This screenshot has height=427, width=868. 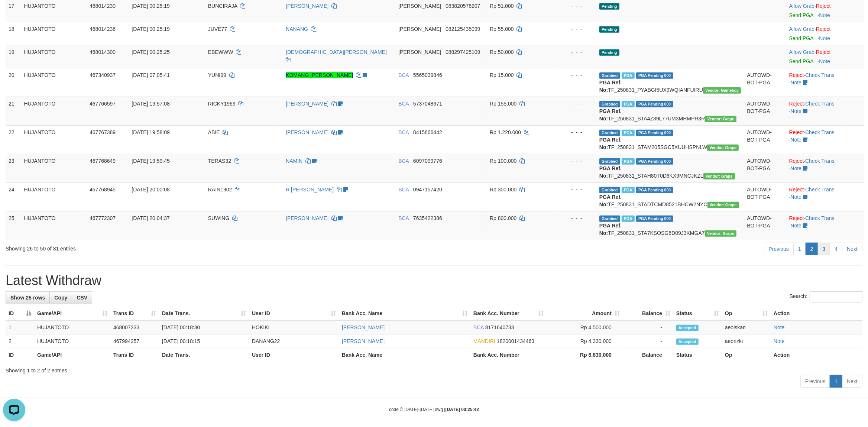 What do you see at coordinates (836, 249) in the screenshot?
I see `a: 4` at bounding box center [836, 249].